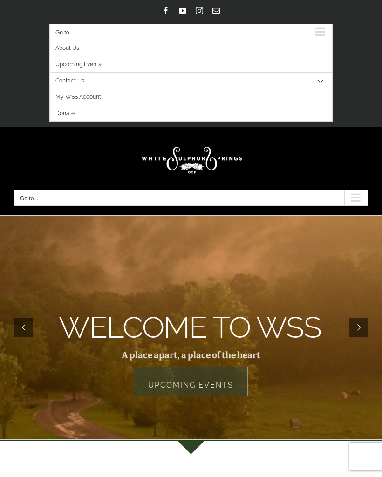  What do you see at coordinates (321, 81) in the screenshot?
I see `button: Open submenu of Contact Us` at bounding box center [321, 81].